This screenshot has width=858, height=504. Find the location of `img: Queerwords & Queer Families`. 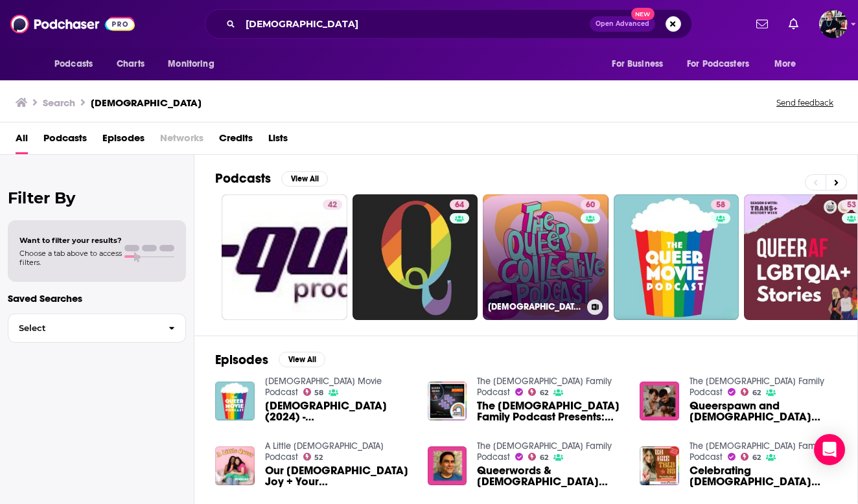

img: Queerwords & Queer Families is located at coordinates (447, 465).